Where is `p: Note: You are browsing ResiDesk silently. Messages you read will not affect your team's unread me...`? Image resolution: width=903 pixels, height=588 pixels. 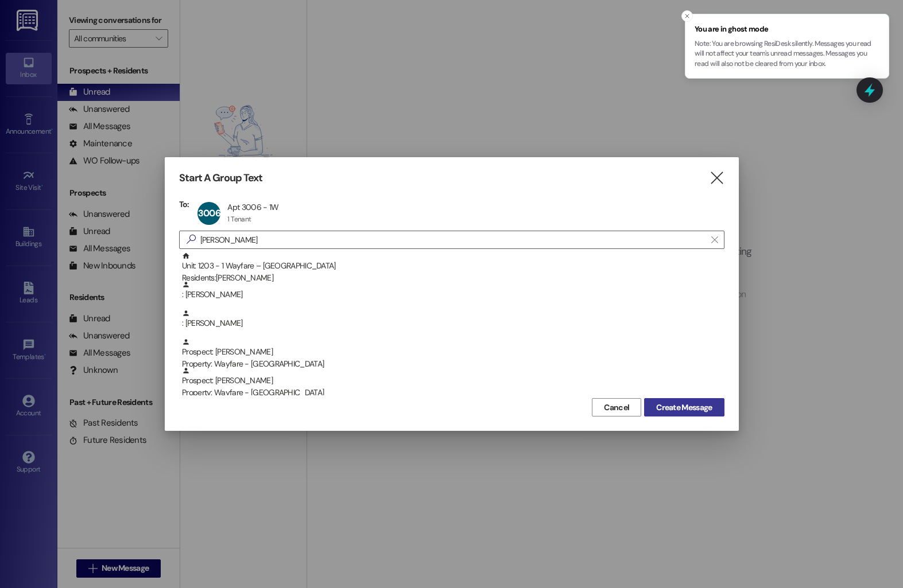
p: Note: You are browsing ResiDesk silently. Messages you read will not affect your team's unread me... is located at coordinates (787, 54).